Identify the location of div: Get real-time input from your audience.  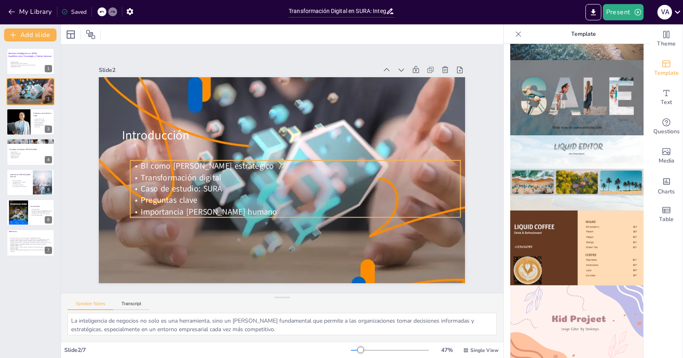
(666, 127).